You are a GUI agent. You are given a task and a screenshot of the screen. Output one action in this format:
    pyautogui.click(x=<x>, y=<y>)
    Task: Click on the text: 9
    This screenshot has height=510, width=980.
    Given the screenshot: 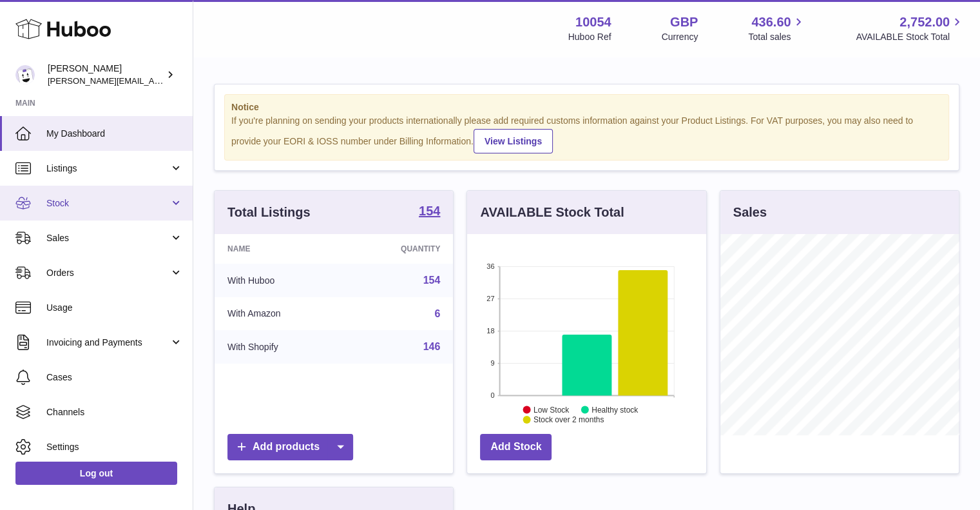 What is the action you would take?
    pyautogui.click(x=493, y=363)
    